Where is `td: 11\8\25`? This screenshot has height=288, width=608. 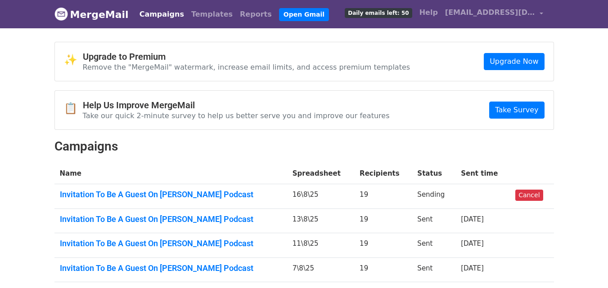 td: 11\8\25 is located at coordinates (320, 246).